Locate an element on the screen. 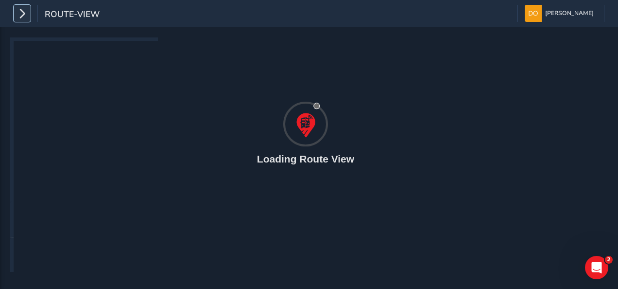 The width and height of the screenshot is (618, 289). h4: Loading Route View is located at coordinates (306, 158).